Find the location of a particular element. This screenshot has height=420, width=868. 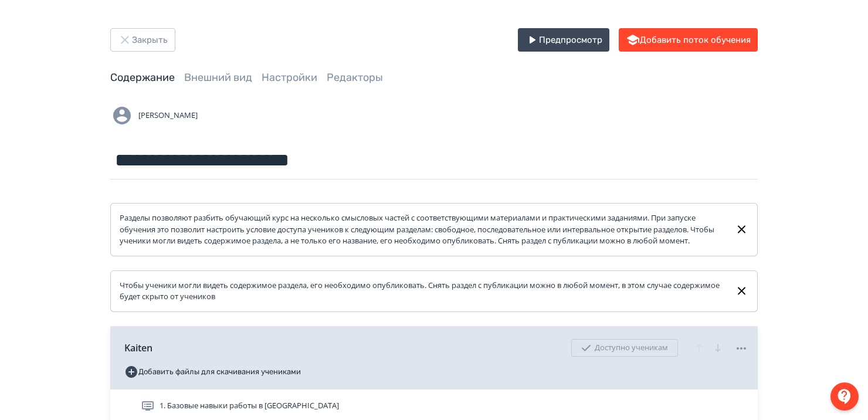

button: Добавить поток обучения is located at coordinates (688, 39).